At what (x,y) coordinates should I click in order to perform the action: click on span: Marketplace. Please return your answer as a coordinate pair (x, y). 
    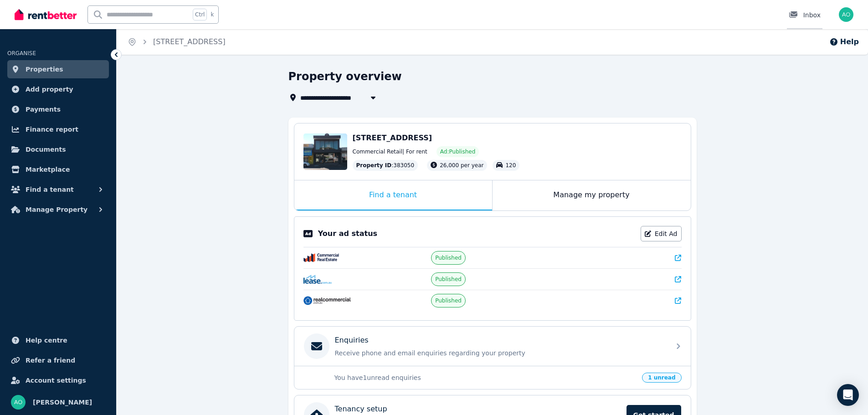
    Looking at the image, I should click on (48, 169).